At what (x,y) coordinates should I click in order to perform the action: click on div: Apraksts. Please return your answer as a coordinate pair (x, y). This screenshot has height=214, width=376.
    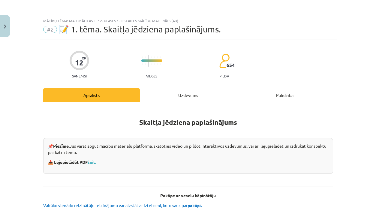
    Looking at the image, I should click on (92, 95).